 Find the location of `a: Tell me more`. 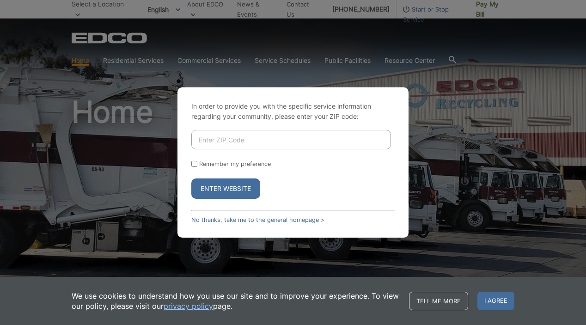

a: Tell me more is located at coordinates (438, 301).